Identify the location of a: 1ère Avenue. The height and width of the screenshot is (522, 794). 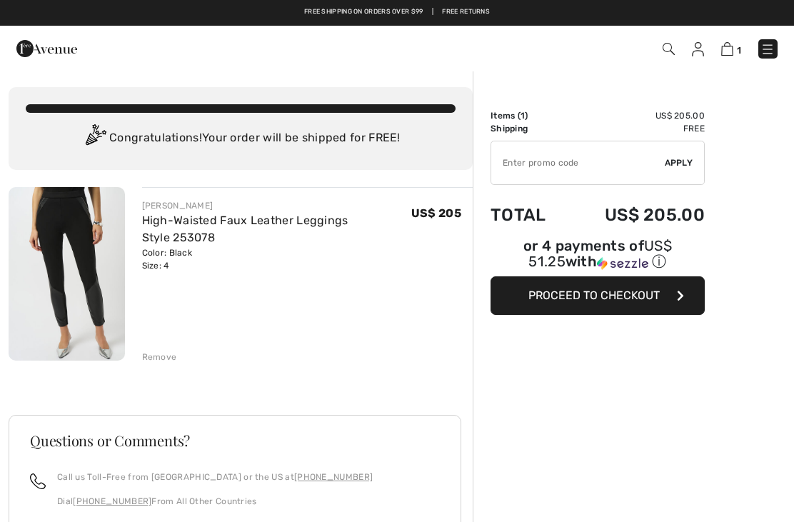
(46, 47).